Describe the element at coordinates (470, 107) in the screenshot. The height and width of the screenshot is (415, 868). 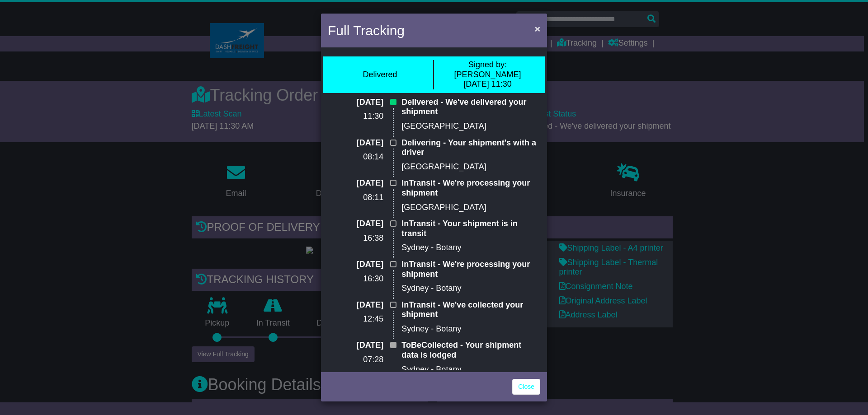
I see `p: Delivered - We've delivered your shipment` at that location.